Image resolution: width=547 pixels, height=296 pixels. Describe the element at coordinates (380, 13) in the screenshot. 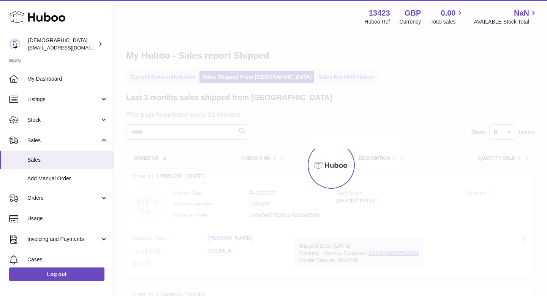

I see `strong: 13423` at that location.